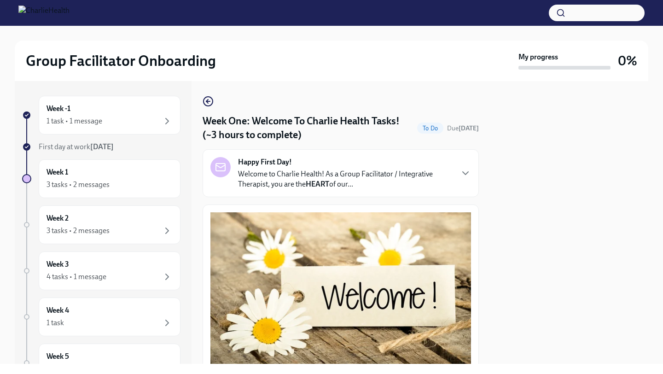 This screenshot has height=374, width=663. I want to click on span: To Do, so click(430, 128).